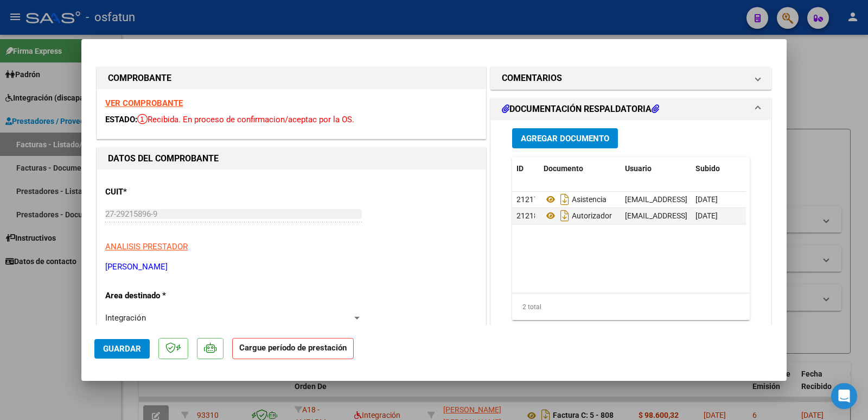  Describe the element at coordinates (580, 169) in the screenshot. I see `datatable-header-cell: Documento` at that location.